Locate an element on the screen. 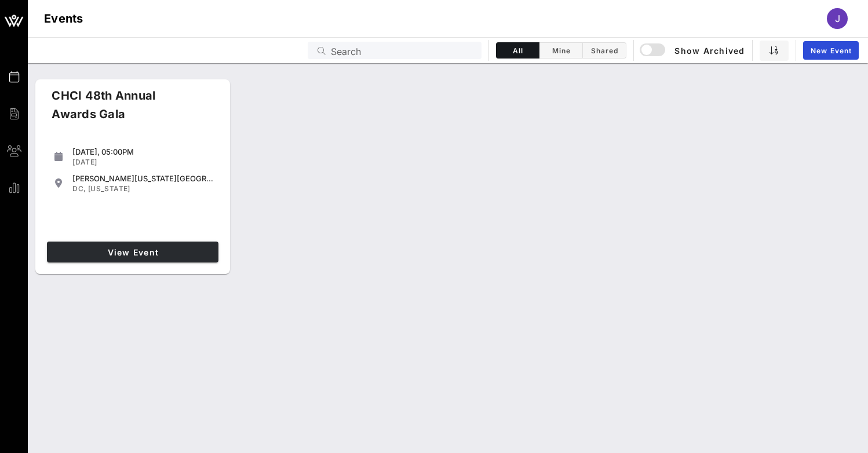 The height and width of the screenshot is (453, 868). button: Show Archived is located at coordinates (693, 50).